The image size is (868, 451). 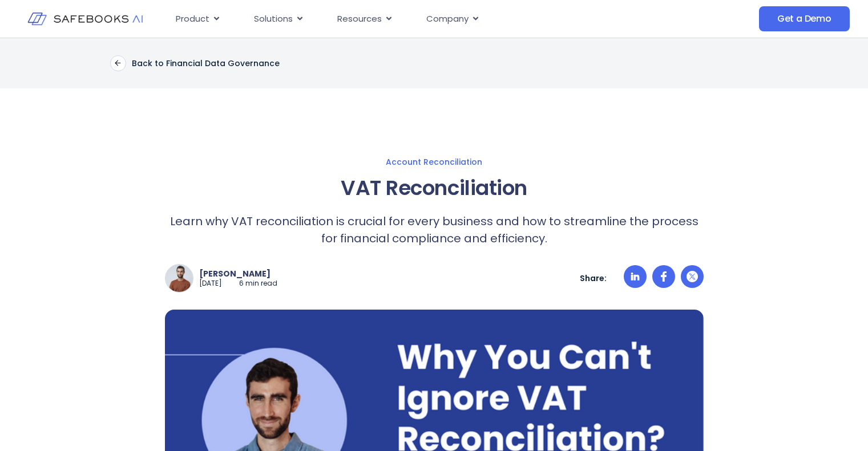 I want to click on span: Resources, so click(x=359, y=19).